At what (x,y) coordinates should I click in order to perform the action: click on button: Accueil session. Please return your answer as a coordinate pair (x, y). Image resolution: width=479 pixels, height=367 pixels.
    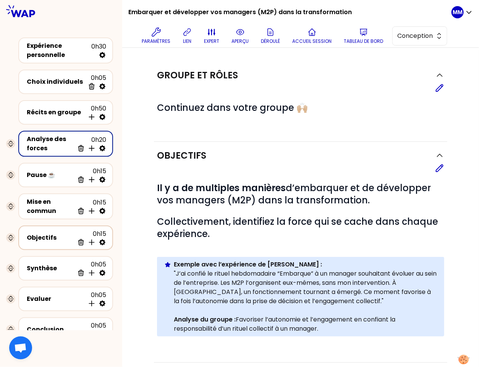
    Looking at the image, I should click on (312, 36).